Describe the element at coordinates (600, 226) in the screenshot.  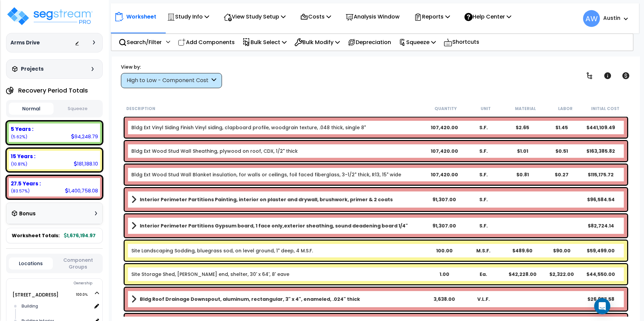
I see `div: $82,724.14` at that location.